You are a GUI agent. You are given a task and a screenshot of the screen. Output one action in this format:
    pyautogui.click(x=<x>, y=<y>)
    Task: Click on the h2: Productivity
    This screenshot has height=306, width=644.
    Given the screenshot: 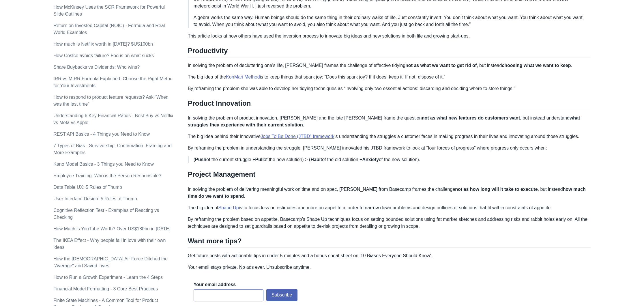 What is the action you would take?
    pyautogui.click(x=389, y=52)
    